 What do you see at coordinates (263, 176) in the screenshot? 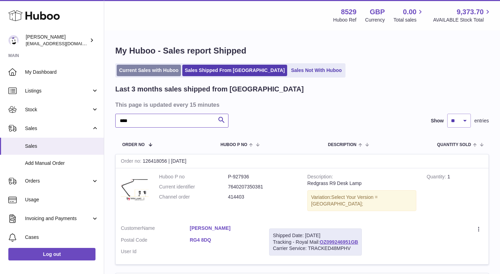
I see `dd: P-927936` at bounding box center [263, 176].